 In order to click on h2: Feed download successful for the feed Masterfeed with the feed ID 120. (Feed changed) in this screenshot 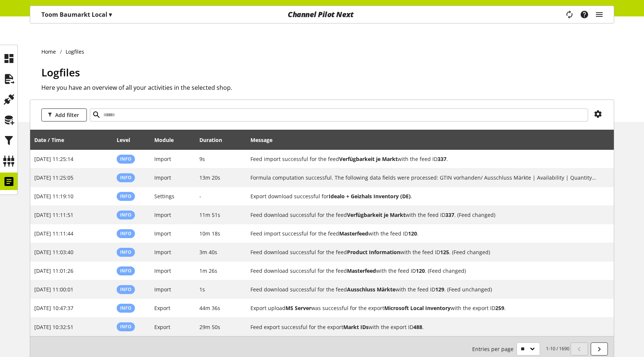, I will do `click(424, 270)`.